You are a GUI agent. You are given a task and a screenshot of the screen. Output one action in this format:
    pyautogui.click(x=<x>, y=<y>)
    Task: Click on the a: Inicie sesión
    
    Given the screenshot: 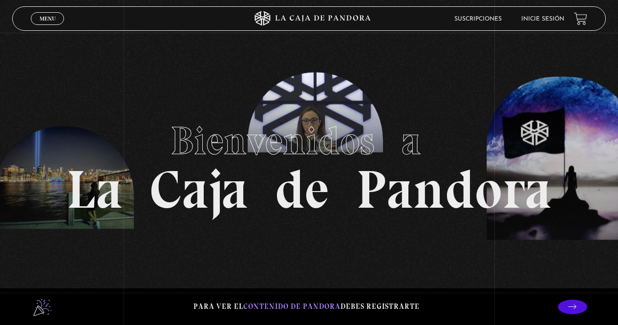 What is the action you would take?
    pyautogui.click(x=543, y=19)
    